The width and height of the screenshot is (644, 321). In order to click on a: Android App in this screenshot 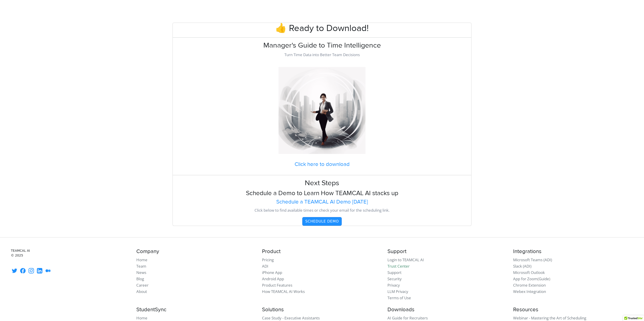, I will do `click(273, 279)`.